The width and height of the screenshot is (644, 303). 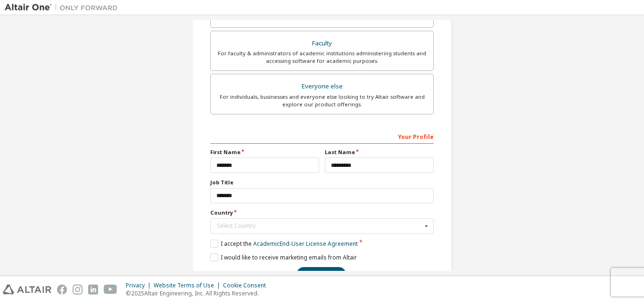 I want to click on label: First Name, so click(x=264, y=152).